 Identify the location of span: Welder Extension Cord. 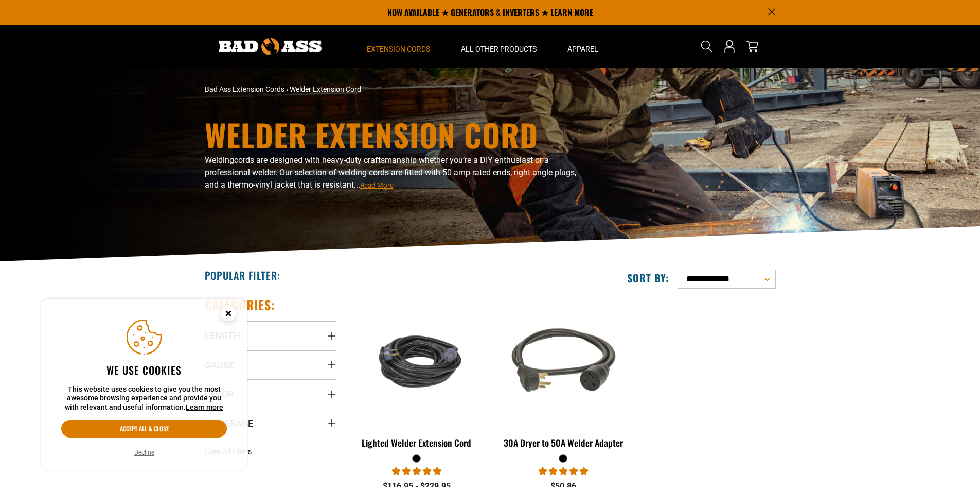
(325, 89).